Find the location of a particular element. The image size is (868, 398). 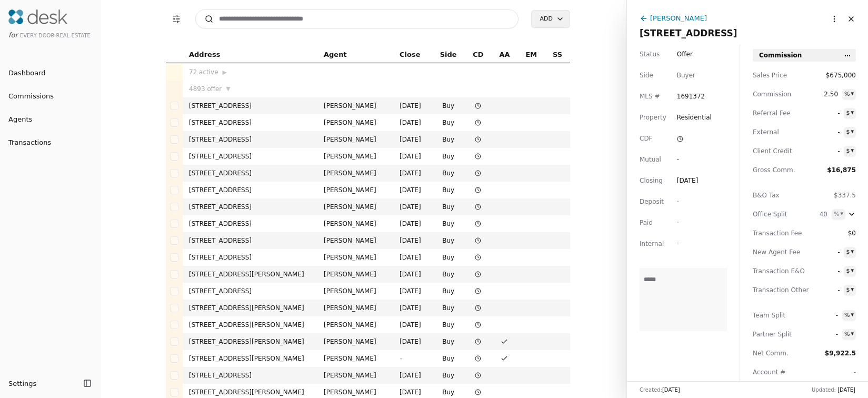

span: MLS # is located at coordinates (650, 97).